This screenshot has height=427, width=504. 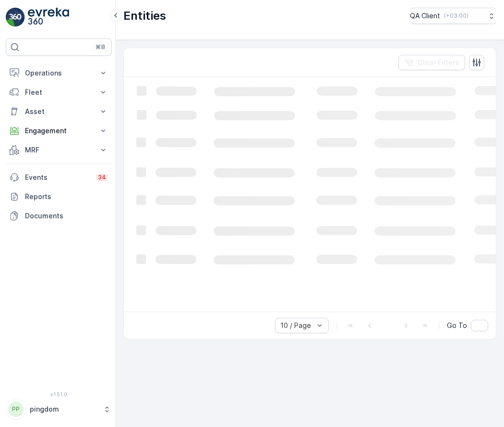 What do you see at coordinates (58, 394) in the screenshot?
I see `span: v 1.51.0` at bounding box center [58, 394].